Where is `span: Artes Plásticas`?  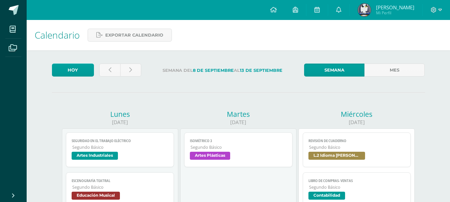 span: Artes Plásticas is located at coordinates (210, 156).